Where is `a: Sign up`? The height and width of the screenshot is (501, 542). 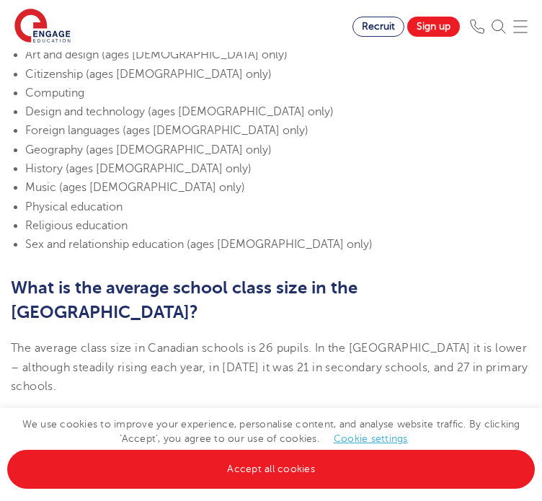 a: Sign up is located at coordinates (433, 27).